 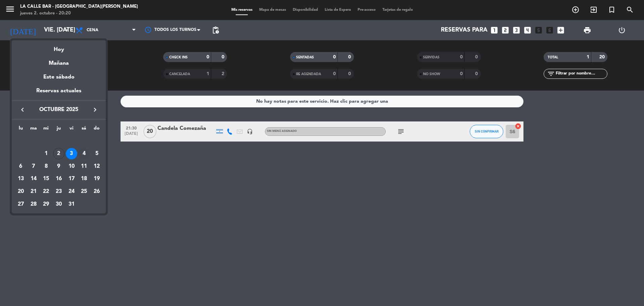 I want to click on td: 18 de octubre de 2025, so click(x=84, y=179).